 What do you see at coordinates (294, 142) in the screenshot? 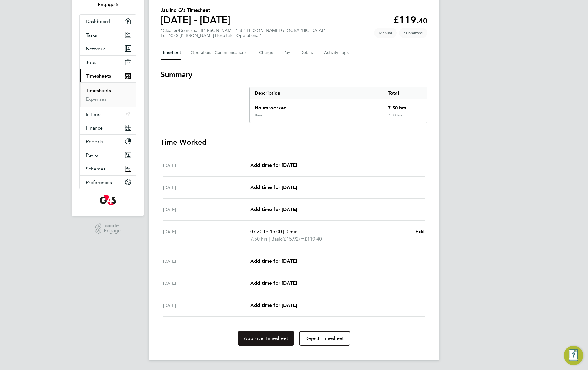
I see `h3: Time Worked` at bounding box center [294, 142].